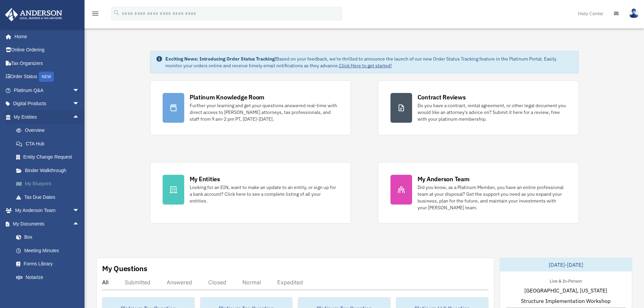 Image resolution: width=644 pixels, height=308 pixels. What do you see at coordinates (34, 15) in the screenshot?
I see `img: Anderson Advisors Platinum Portal` at bounding box center [34, 15].